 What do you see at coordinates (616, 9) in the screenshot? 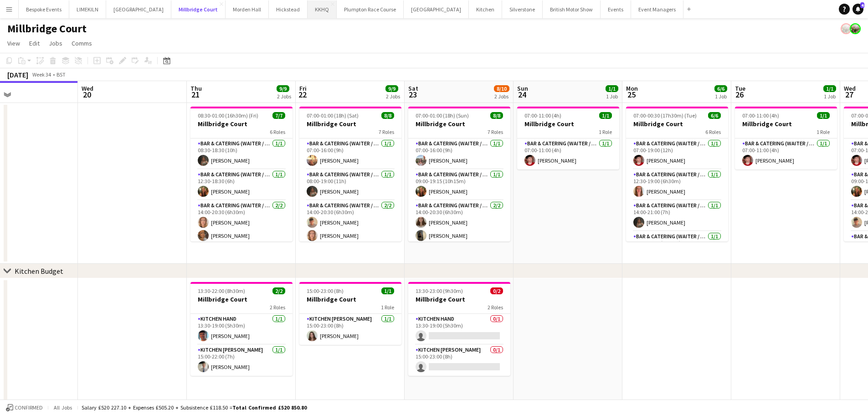
I see `button: Events` at bounding box center [616, 9].